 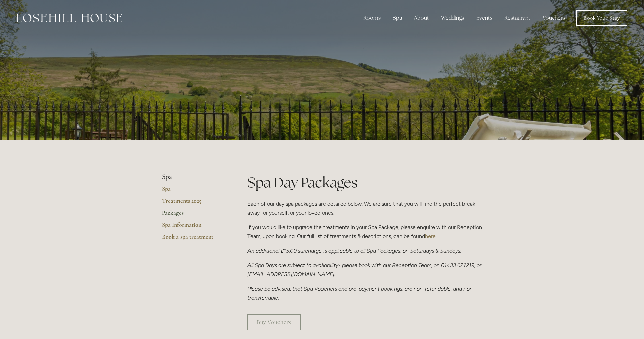 What do you see at coordinates (194, 227) in the screenshot?
I see `a: Spa Information` at bounding box center [194, 227].